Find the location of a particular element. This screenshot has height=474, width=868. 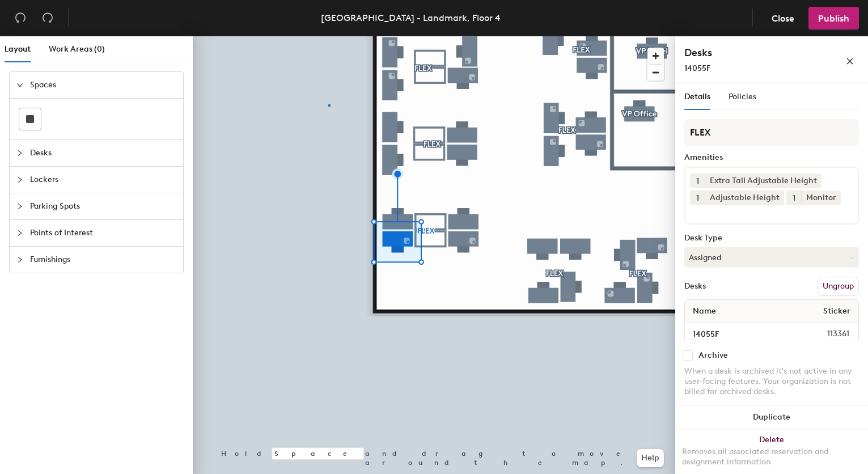

div: Removes all associated reservation and assignment information is located at coordinates (772, 457).